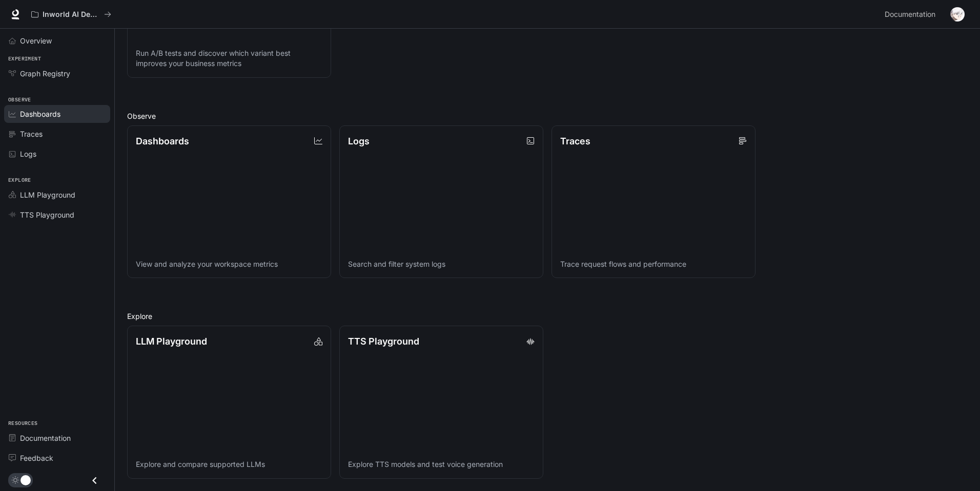  I want to click on p: Dashboards, so click(163, 141).